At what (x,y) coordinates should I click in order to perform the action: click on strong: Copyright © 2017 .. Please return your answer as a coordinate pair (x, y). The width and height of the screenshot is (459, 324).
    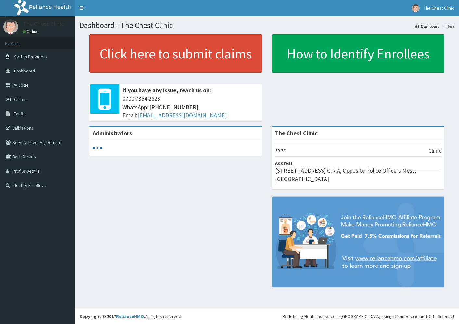
    Looking at the image, I should click on (112, 316).